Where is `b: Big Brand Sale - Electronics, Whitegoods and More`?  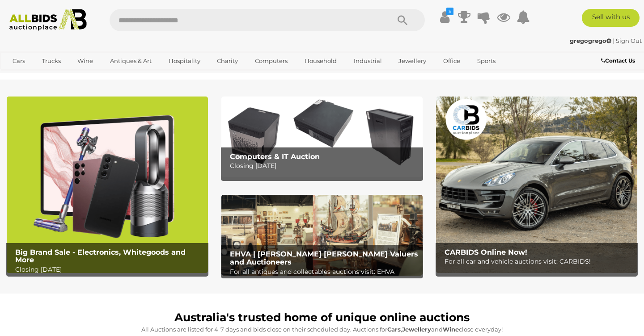
b: Big Brand Sale - Electronics, Whitegoods and More is located at coordinates (100, 256).